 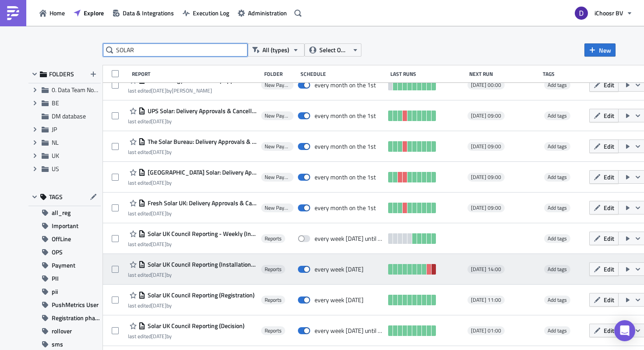 I want to click on span: Home, so click(x=57, y=12).